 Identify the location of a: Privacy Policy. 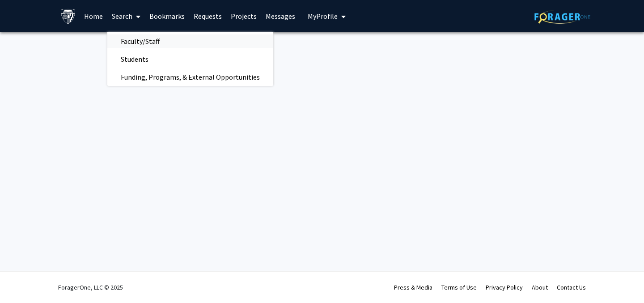
(504, 287).